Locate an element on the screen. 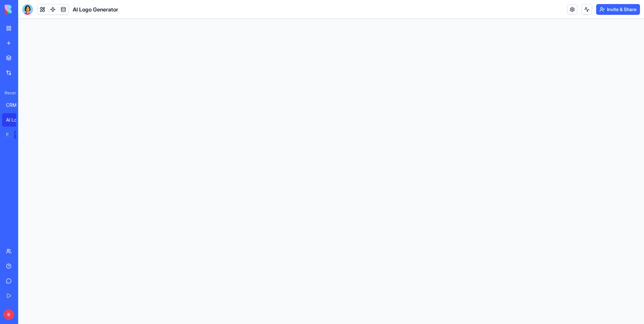 This screenshot has height=324, width=644. span: B is located at coordinates (9, 315).